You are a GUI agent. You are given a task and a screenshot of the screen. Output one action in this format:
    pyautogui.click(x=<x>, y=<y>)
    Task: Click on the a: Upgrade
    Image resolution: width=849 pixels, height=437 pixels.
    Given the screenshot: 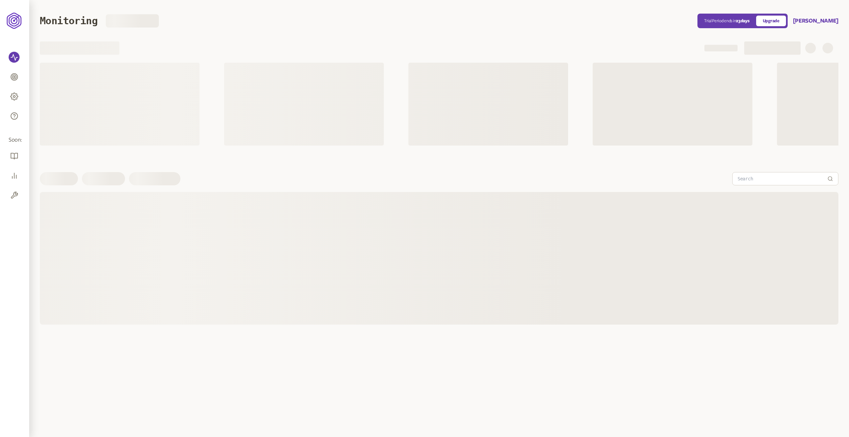 What is the action you would take?
    pyautogui.click(x=771, y=21)
    